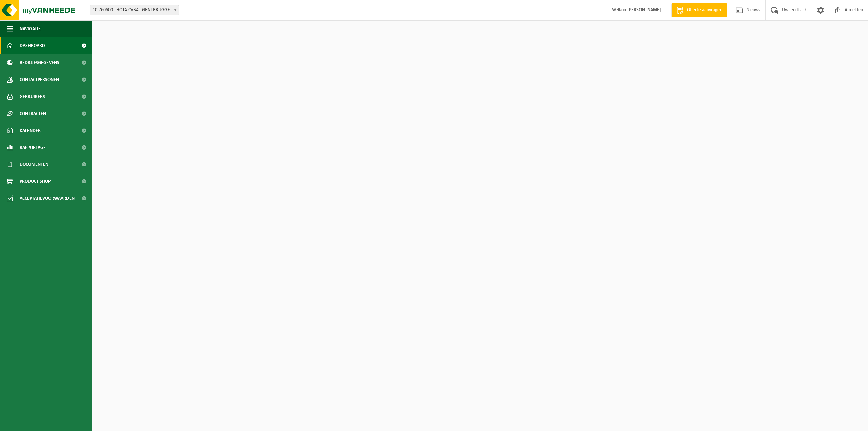  Describe the element at coordinates (704, 10) in the screenshot. I see `span: Offerte aanvragen` at that location.